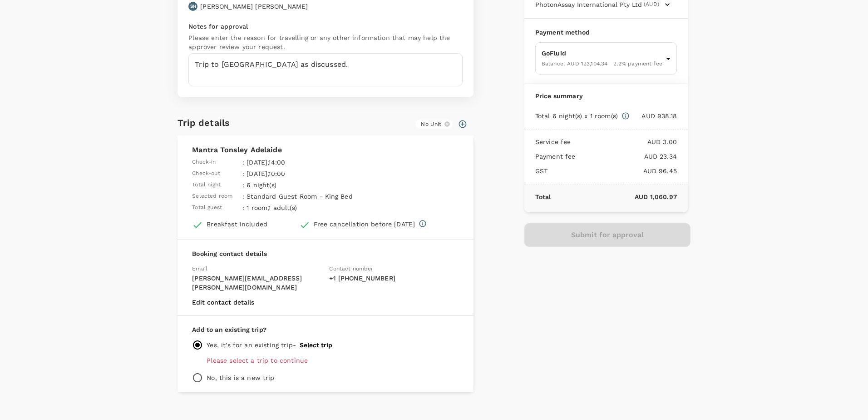 This screenshot has height=420, width=868. I want to click on span: Check-out, so click(206, 174).